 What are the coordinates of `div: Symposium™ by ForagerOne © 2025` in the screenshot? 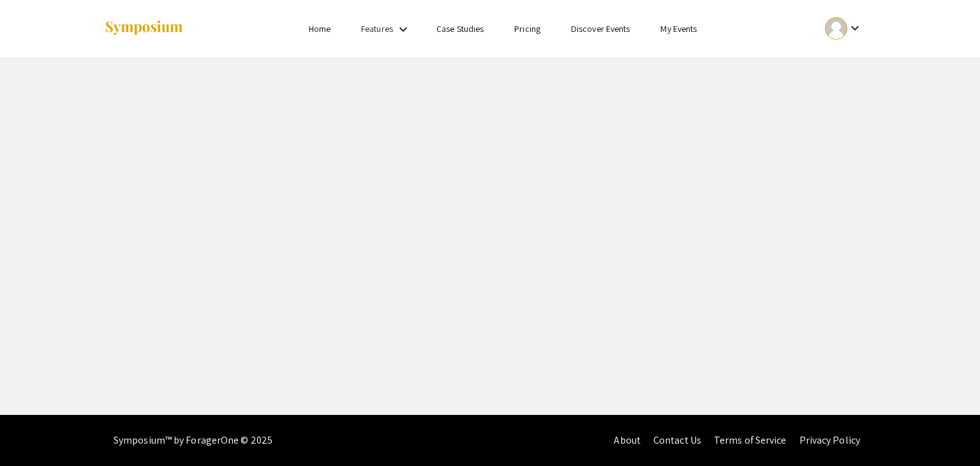 It's located at (192, 441).